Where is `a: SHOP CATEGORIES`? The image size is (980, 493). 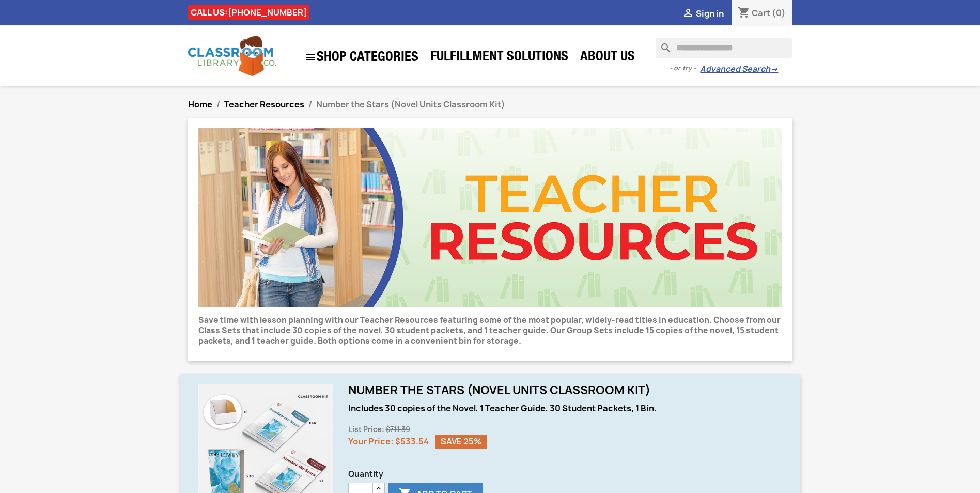 a: SHOP CATEGORIES is located at coordinates (361, 58).